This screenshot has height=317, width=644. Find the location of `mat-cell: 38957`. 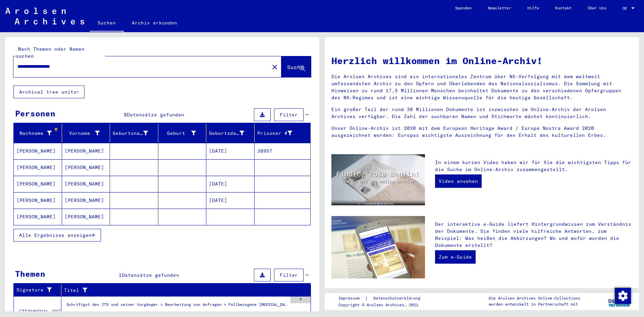

mat-cell: 38957 is located at coordinates (282, 151).